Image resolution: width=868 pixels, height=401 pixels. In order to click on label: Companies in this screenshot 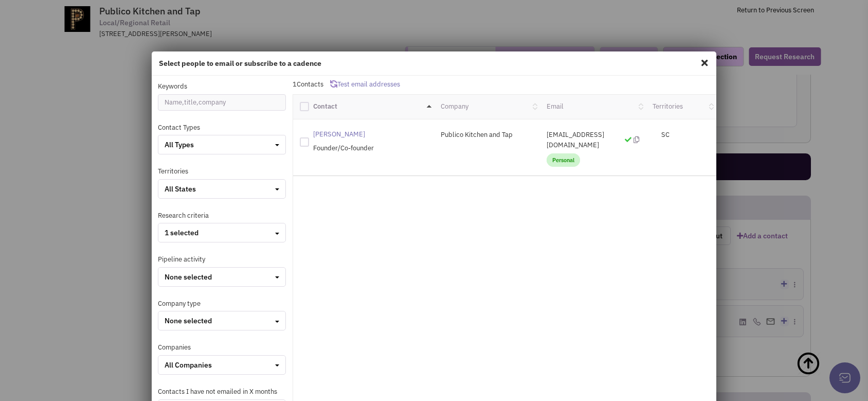, I will do `click(175, 348)`.